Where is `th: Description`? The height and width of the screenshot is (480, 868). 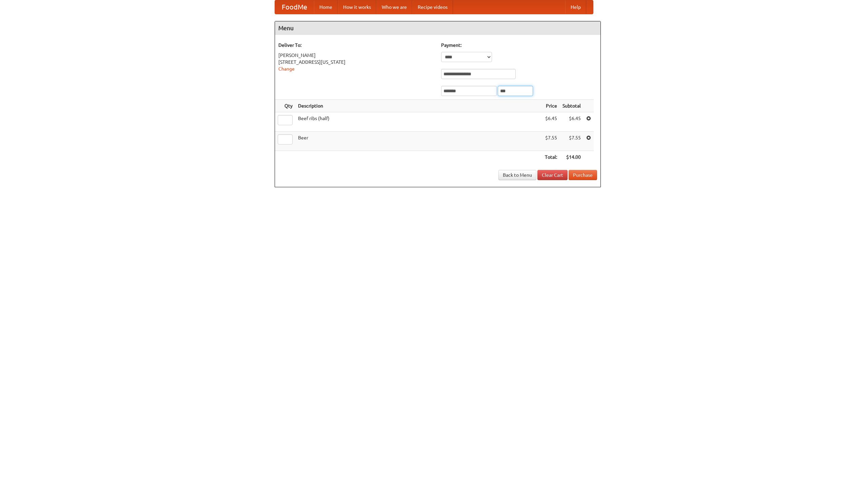 th: Description is located at coordinates (419, 106).